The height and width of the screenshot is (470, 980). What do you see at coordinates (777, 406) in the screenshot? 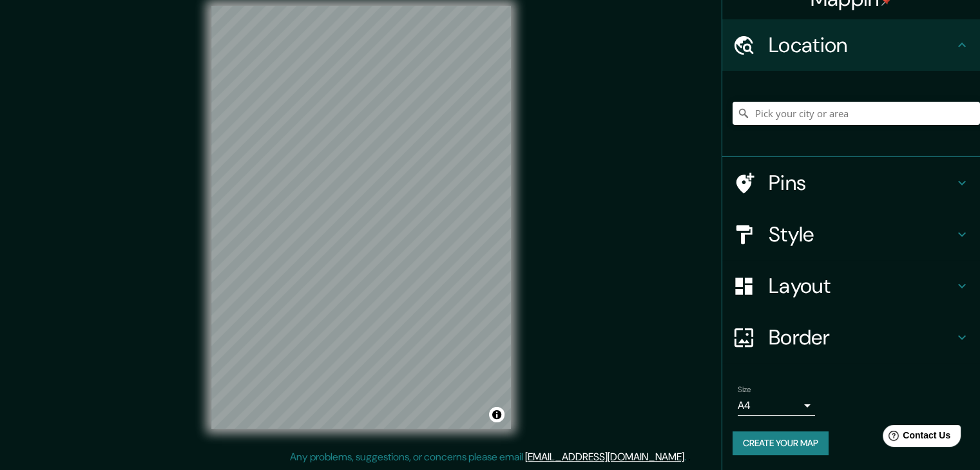
I see `div: A4` at bounding box center [777, 406].